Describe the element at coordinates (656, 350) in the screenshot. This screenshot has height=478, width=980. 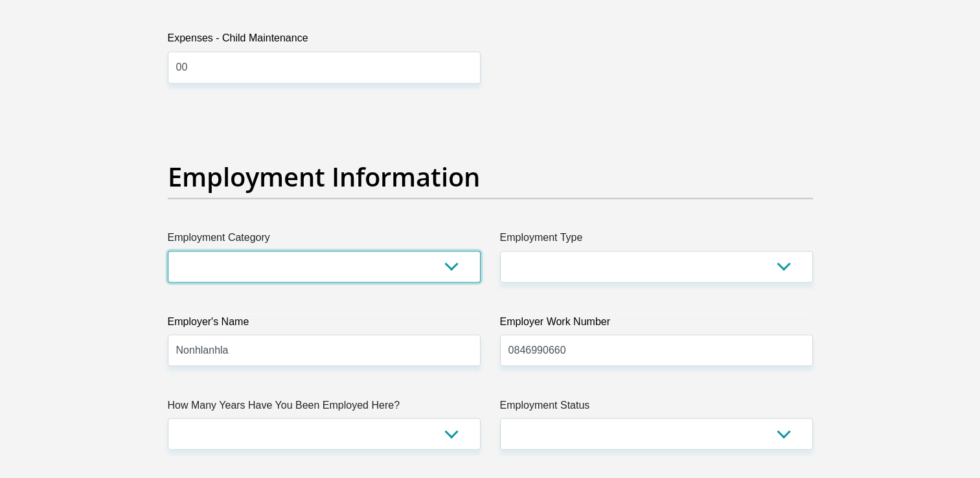
I see `input: Employer Work Number` at that location.